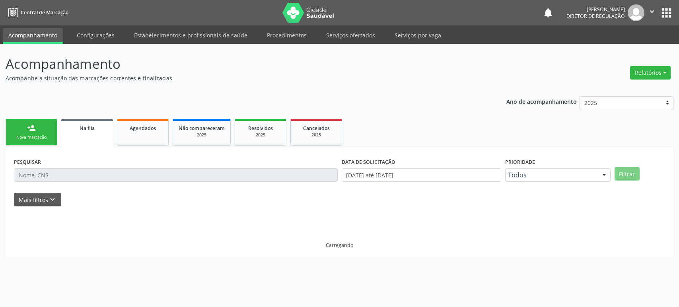 The image size is (679, 307). I want to click on span: Central de Marcação, so click(45, 12).